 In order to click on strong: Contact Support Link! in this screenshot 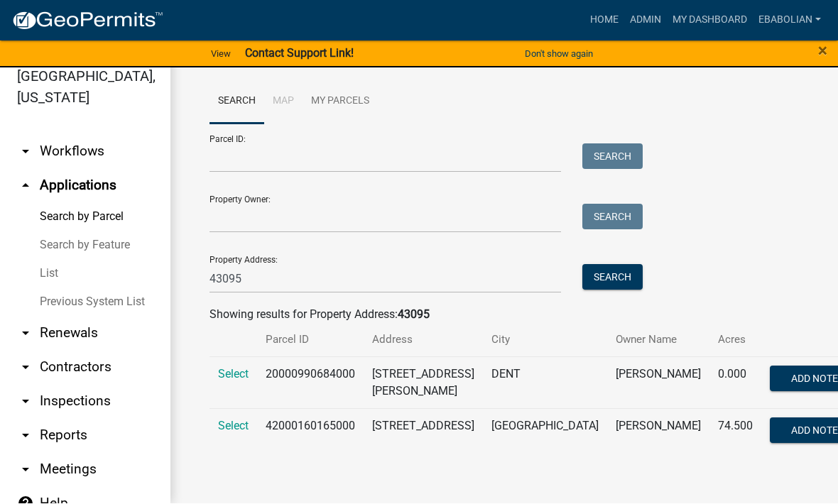, I will do `click(299, 53)`.